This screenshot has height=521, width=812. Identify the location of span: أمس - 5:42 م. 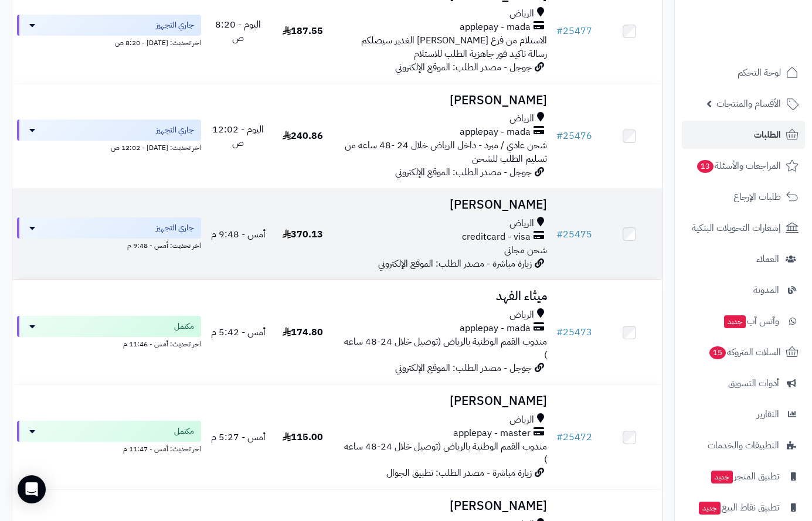
(238, 332).